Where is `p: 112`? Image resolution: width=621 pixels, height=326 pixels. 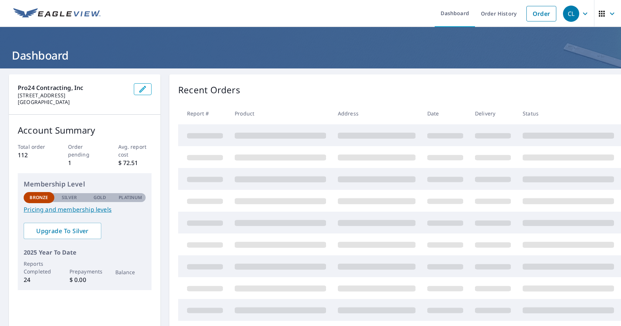 p: 112 is located at coordinates (34, 155).